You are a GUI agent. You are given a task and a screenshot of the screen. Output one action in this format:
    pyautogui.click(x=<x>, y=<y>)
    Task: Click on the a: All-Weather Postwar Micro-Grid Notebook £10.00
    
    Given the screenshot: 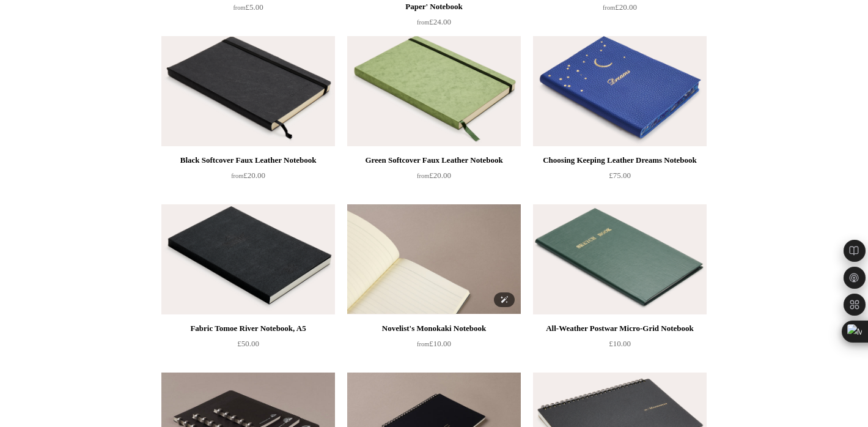 What is the action you would take?
    pyautogui.click(x=620, y=347)
    